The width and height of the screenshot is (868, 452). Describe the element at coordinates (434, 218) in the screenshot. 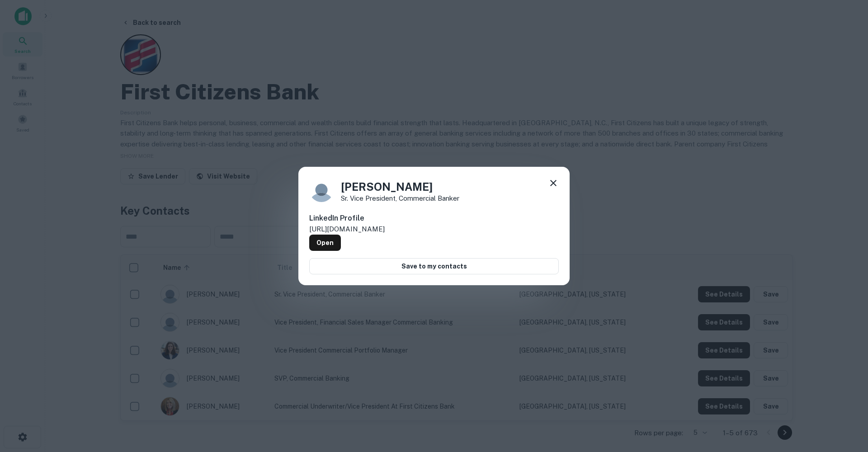

I see `h6: LinkedIn Profile` at that location.